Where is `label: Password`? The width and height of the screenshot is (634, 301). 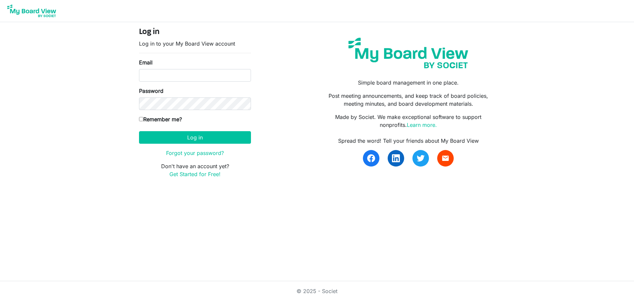 label: Password is located at coordinates (151, 91).